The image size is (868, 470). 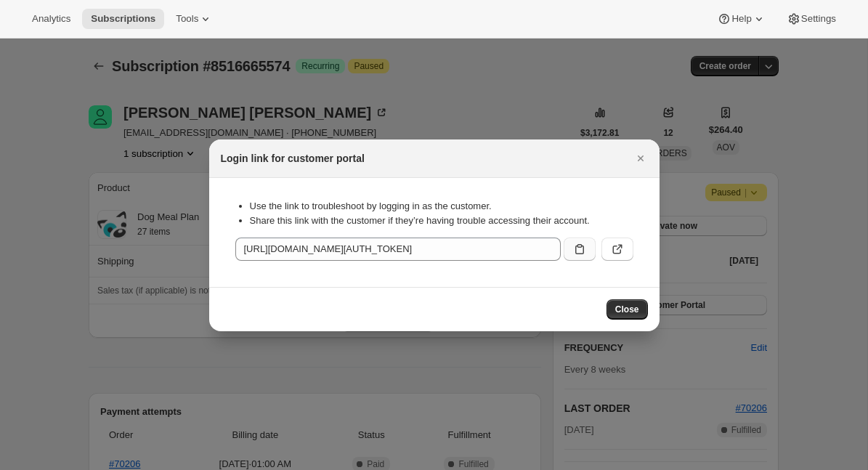 What do you see at coordinates (741, 19) in the screenshot?
I see `span: Help` at bounding box center [741, 19].